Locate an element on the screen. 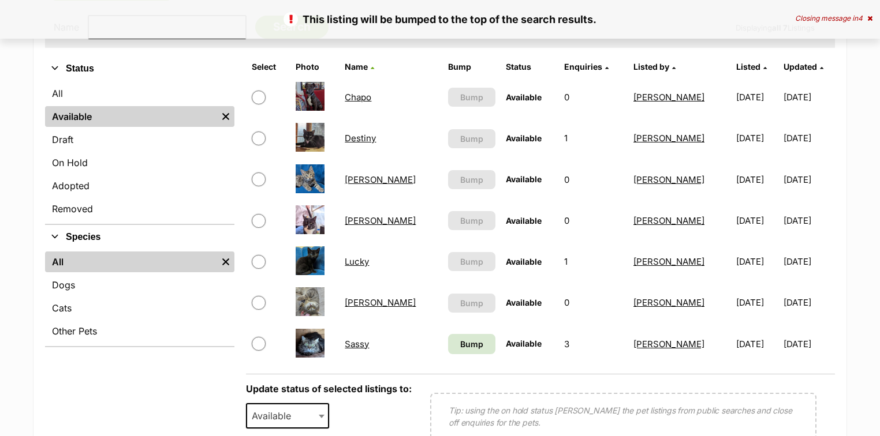 The height and width of the screenshot is (436, 880). a: Updated is located at coordinates (803, 66).